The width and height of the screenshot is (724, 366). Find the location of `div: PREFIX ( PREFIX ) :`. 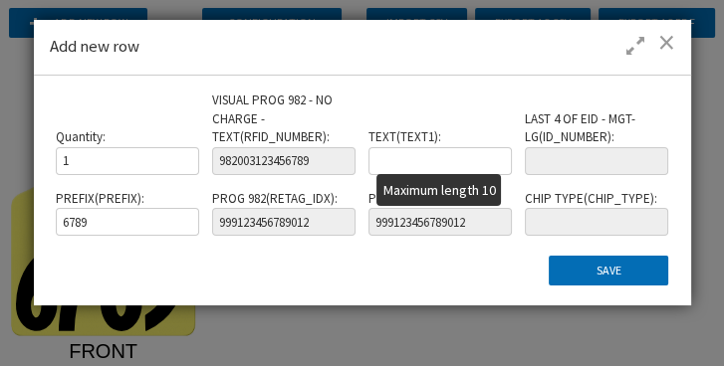

div: PREFIX ( PREFIX ) : is located at coordinates (127, 213).